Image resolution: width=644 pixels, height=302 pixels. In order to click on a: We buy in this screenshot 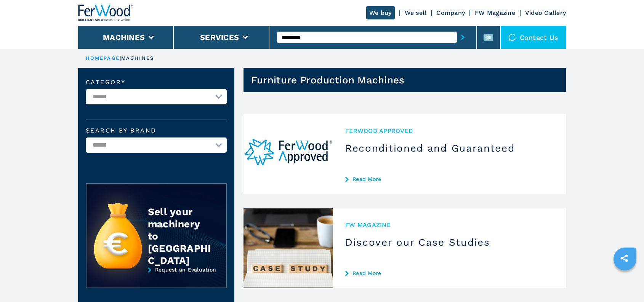, I will do `click(380, 13)`.